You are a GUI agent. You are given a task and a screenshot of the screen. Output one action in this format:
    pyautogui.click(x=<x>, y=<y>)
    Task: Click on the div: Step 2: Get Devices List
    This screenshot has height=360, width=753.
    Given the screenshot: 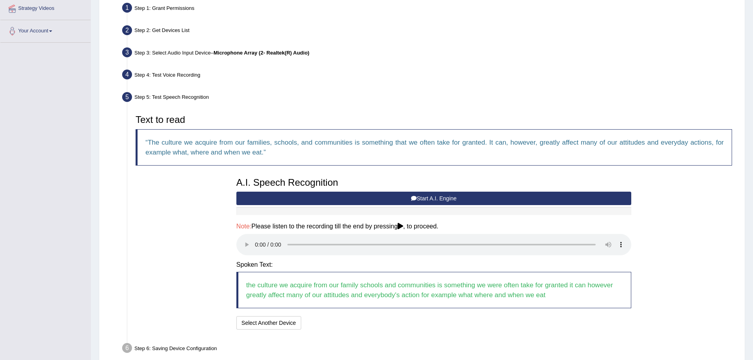 What is the action you would take?
    pyautogui.click(x=430, y=32)
    